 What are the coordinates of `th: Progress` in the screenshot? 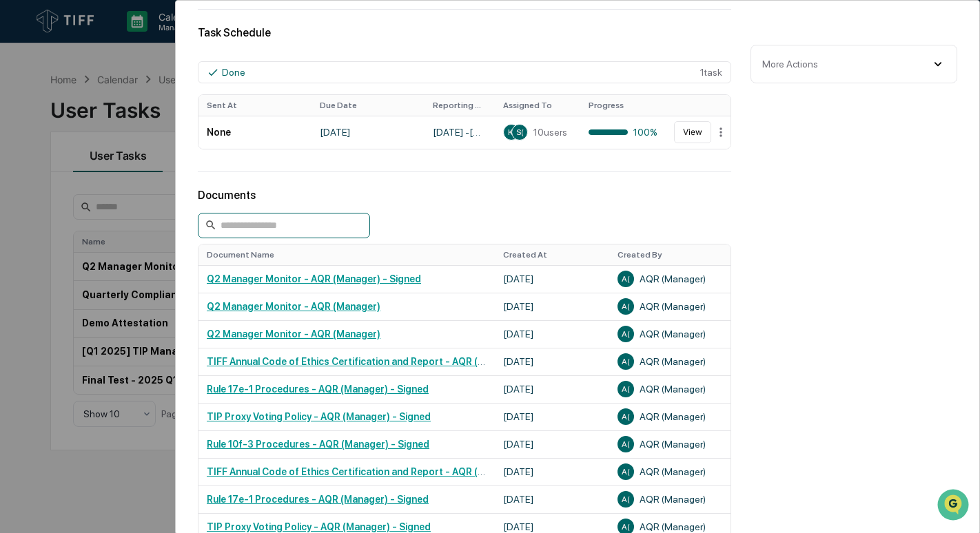 It's located at (623, 106).